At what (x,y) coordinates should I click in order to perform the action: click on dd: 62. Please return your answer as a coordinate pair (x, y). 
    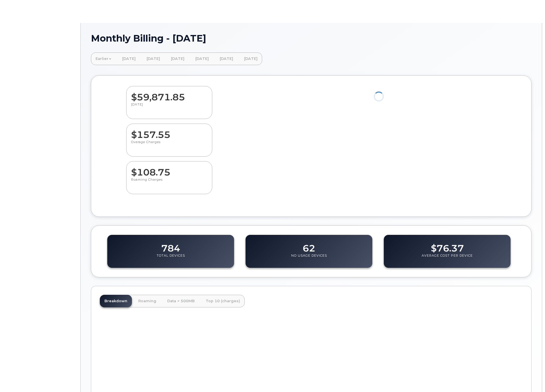
    Looking at the image, I should click on (309, 245).